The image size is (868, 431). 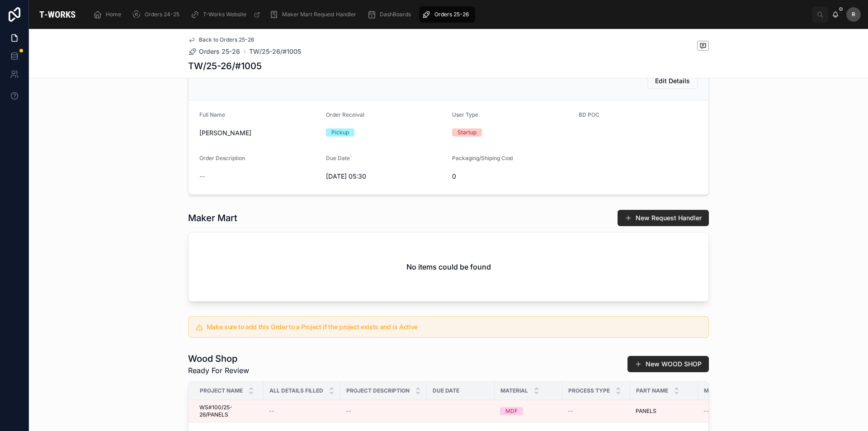 What do you see at coordinates (314, 14) in the screenshot?
I see `a: Maker Mart Request Handler` at bounding box center [314, 14].